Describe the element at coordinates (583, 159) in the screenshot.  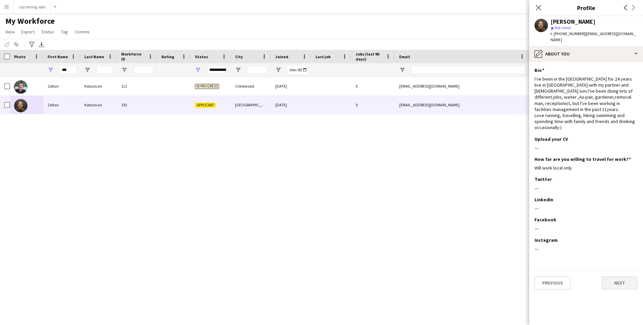
I see `h3: How far are you willing to travel for work?` at that location.